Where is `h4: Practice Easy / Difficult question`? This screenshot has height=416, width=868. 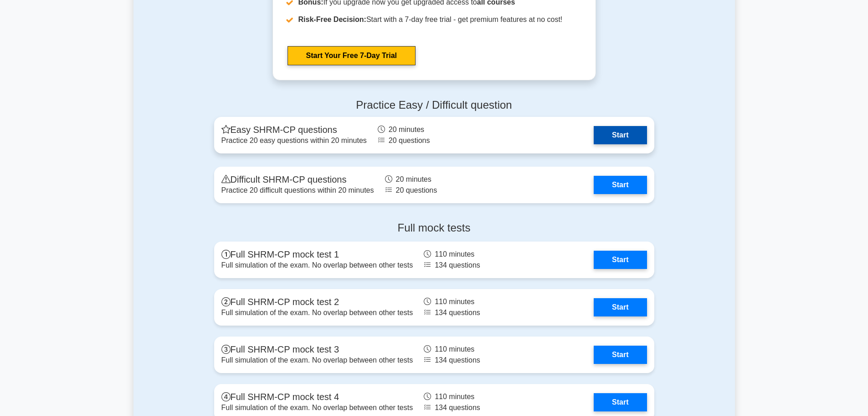 h4: Practice Easy / Difficult question is located at coordinates (434, 105).